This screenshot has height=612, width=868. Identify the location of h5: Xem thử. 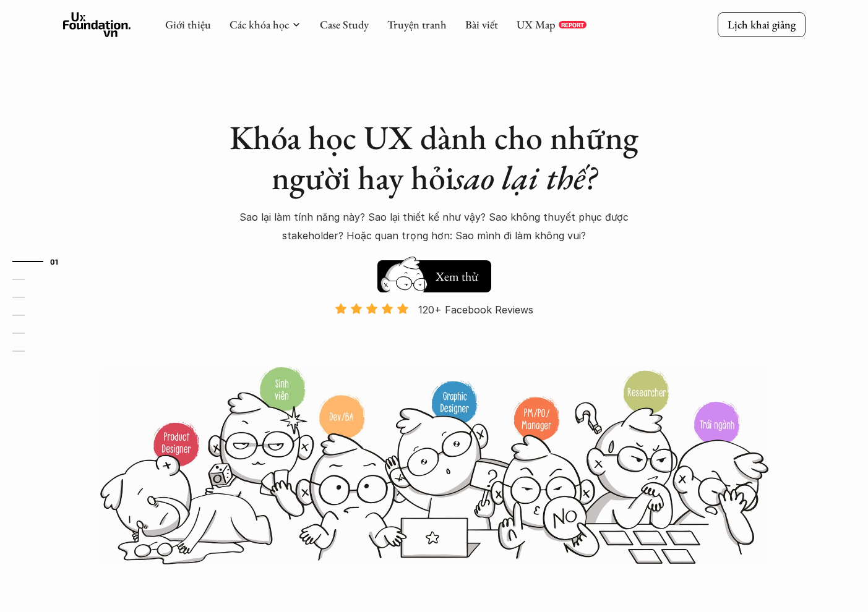
(459, 277).